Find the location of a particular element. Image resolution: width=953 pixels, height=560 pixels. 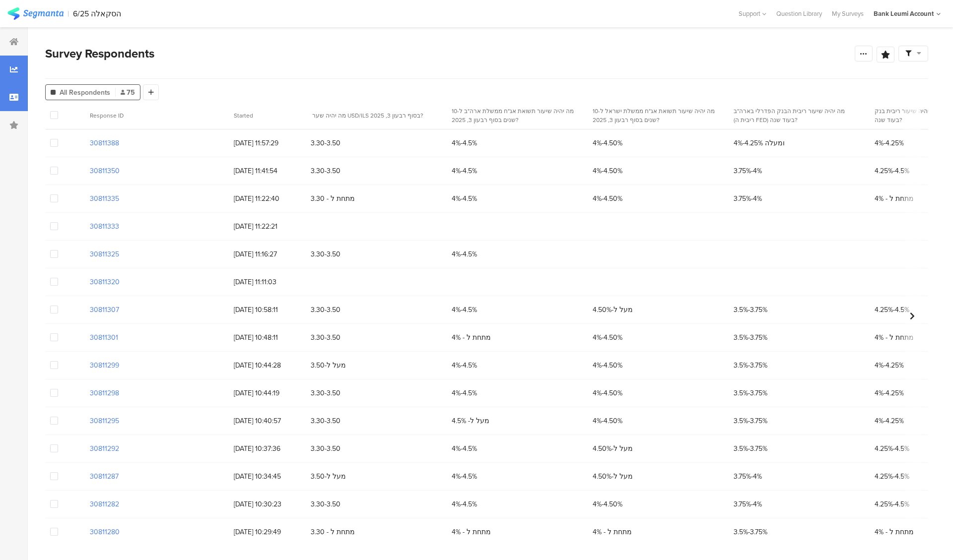

div: My Surveys is located at coordinates (848, 13).